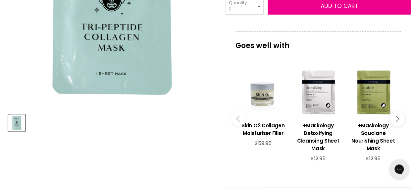  What do you see at coordinates (17, 123) in the screenshot?
I see `img: Skin O2 Tri-Peptide Collagen Single Sheet Mask` at bounding box center [17, 123].